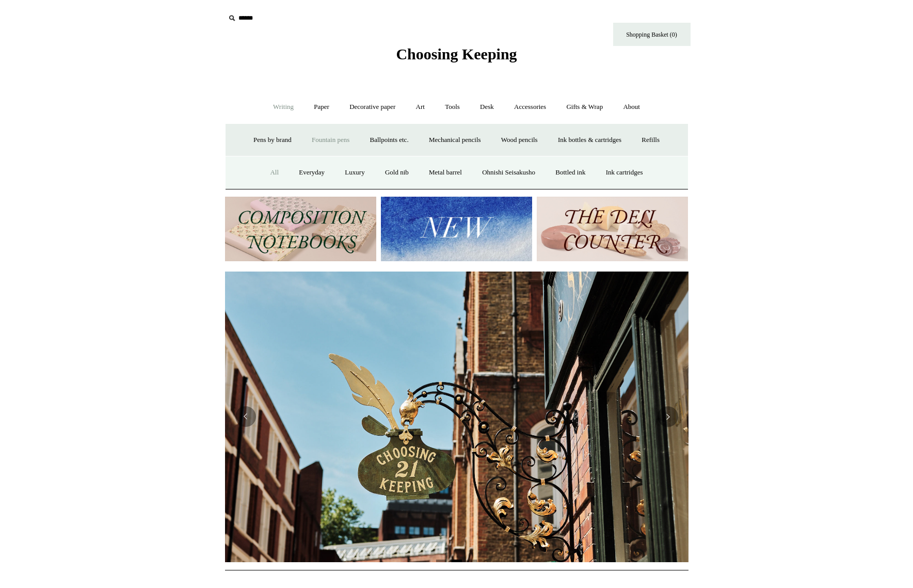  I want to click on span: Choosing Keeping, so click(456, 54).